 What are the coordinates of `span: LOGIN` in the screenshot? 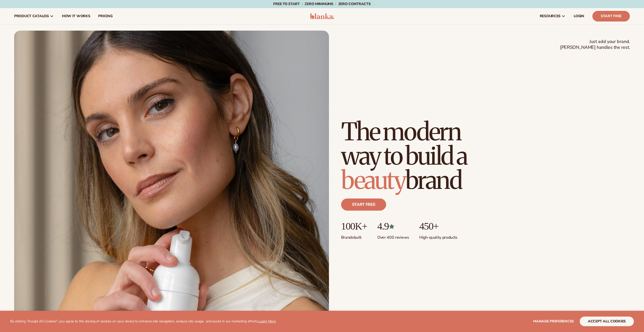 It's located at (579, 16).